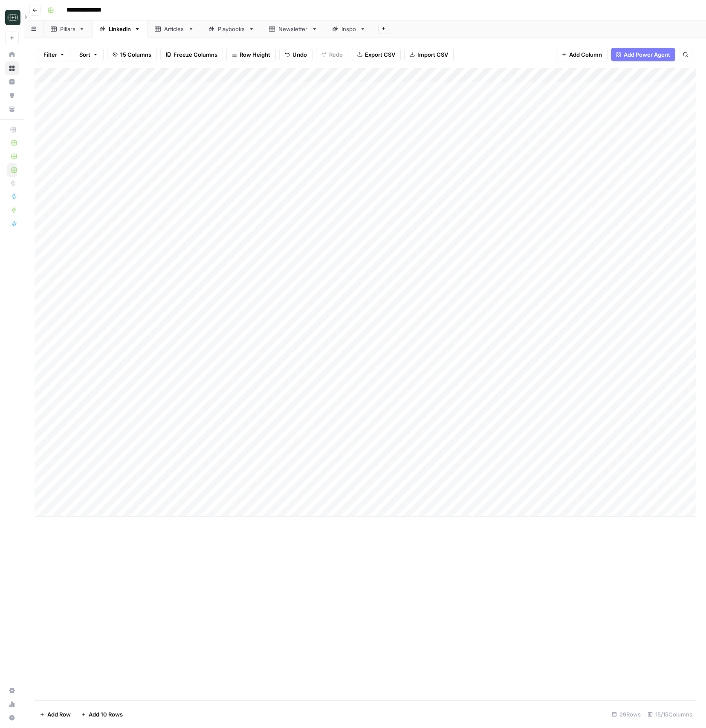  I want to click on span: Freeze Columns, so click(195, 55).